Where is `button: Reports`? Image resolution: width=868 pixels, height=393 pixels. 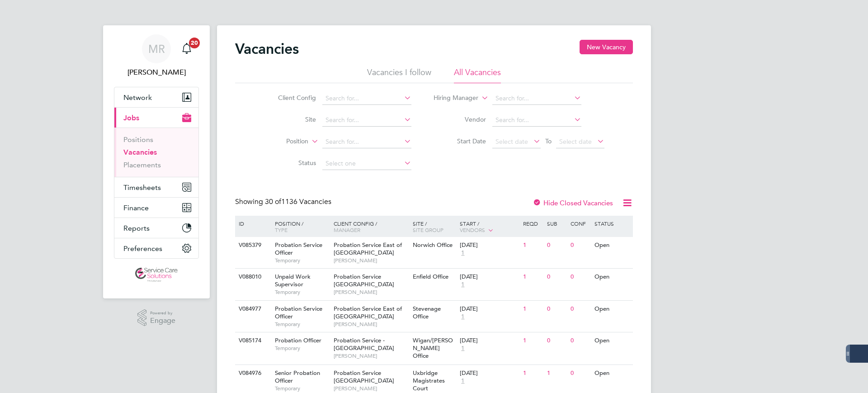
button: Reports is located at coordinates (156, 228).